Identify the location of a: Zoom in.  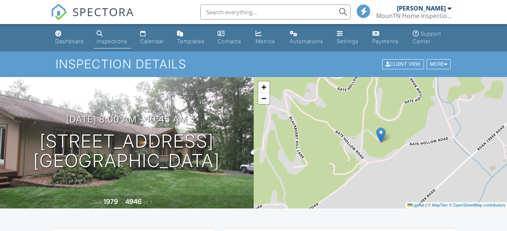
(264, 87).